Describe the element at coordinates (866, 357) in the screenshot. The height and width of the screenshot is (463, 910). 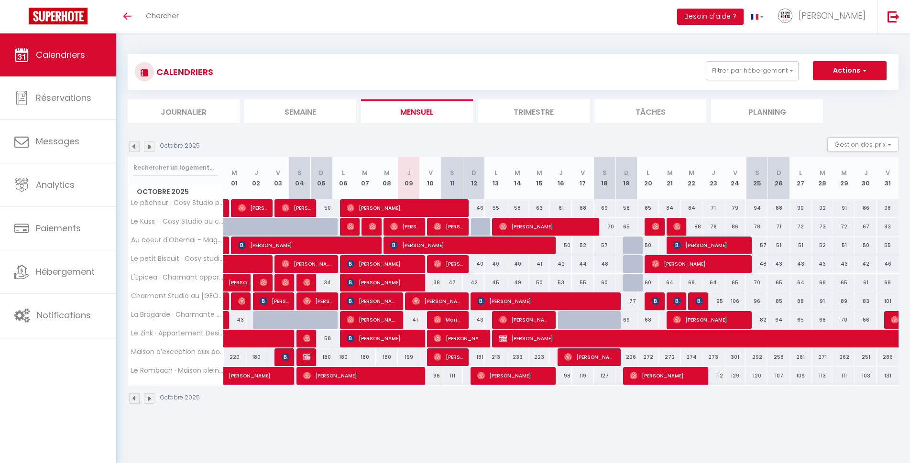
I see `div: 251` at that location.